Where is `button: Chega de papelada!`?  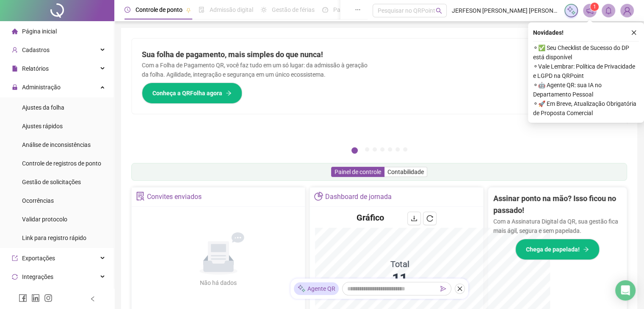 button: Chega de papelada! is located at coordinates (557, 249).